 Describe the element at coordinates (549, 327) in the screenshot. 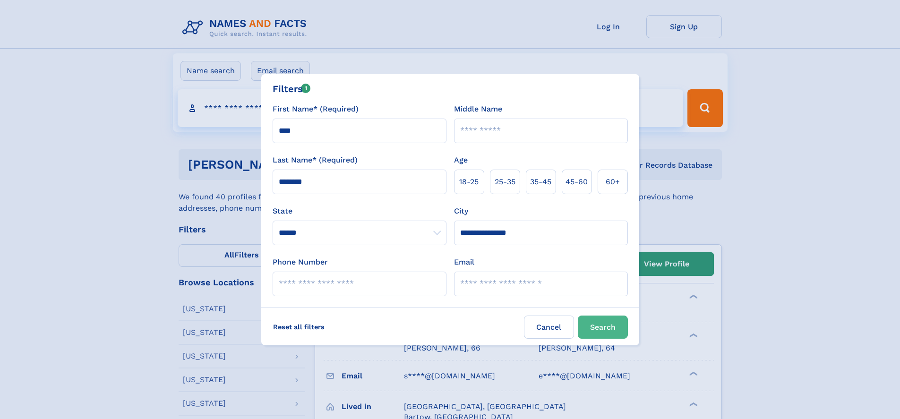

I see `label: Cancel` at that location.